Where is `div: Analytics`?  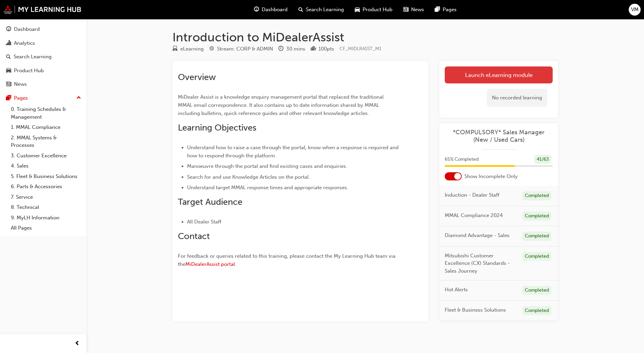
div: Analytics is located at coordinates (24, 43).